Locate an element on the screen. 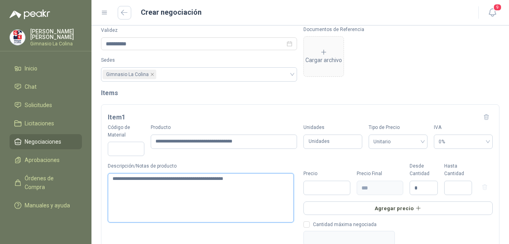 The height and width of the screenshot is (244, 509). label: Código de Material is located at coordinates (126, 131).